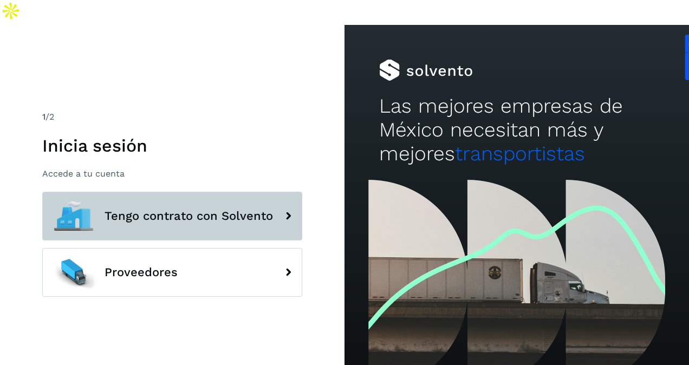 This screenshot has width=689, height=365. I want to click on h2: Las mejores empresas de México necesitan más y mejores, so click(516, 130).